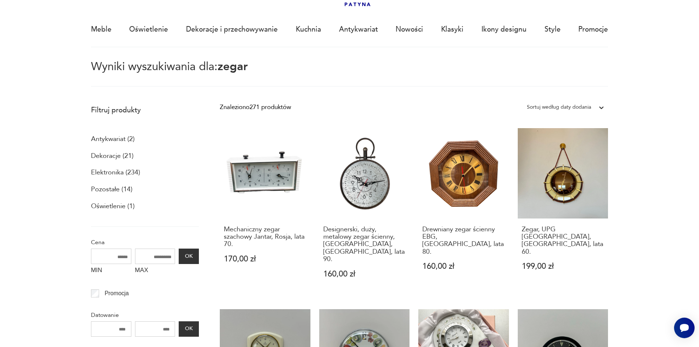  What do you see at coordinates (359, 29) in the screenshot?
I see `a: Antykwariat` at bounding box center [359, 29].